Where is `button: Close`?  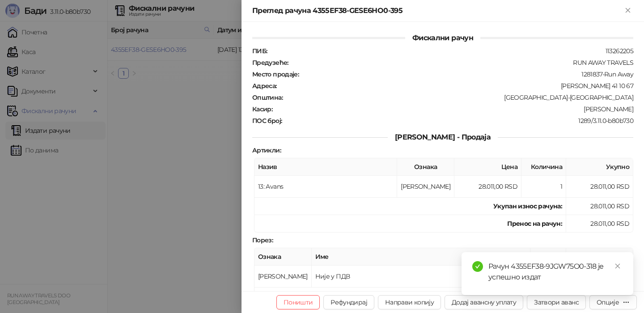
button: Close is located at coordinates (628, 10).